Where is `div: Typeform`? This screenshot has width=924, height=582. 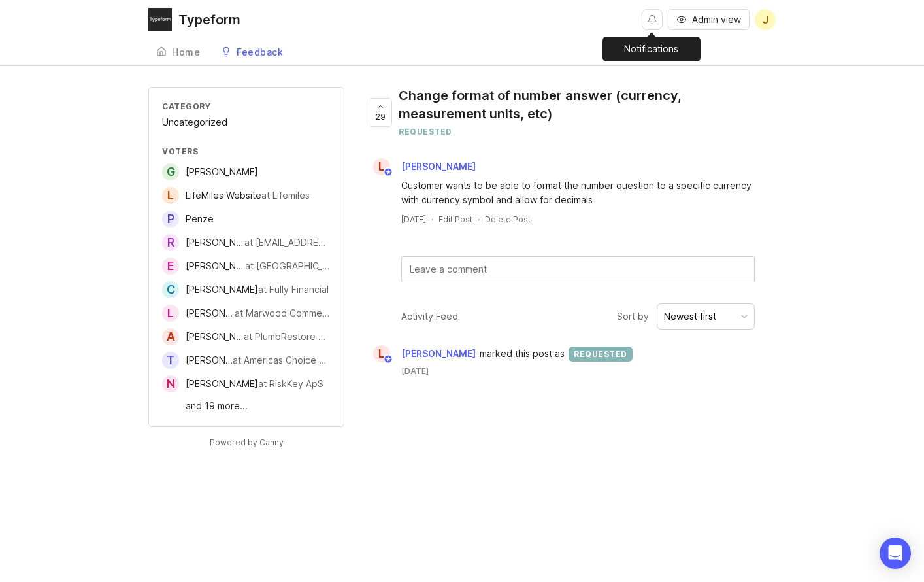 div: Typeform is located at coordinates (209, 20).